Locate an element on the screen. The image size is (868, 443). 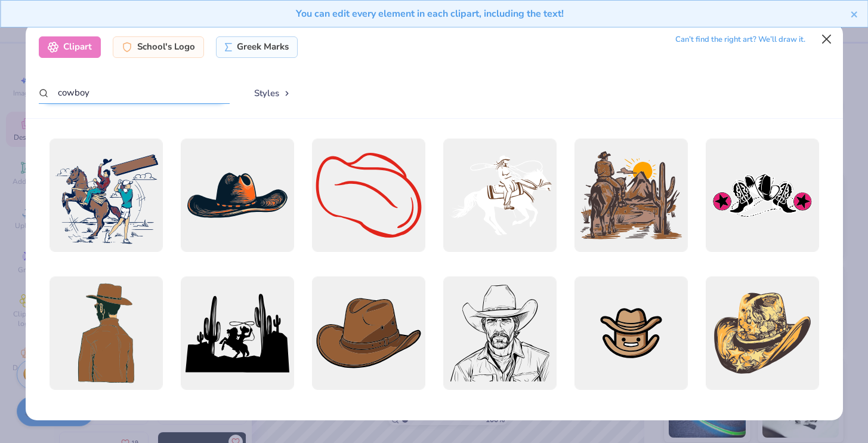
button: Close is located at coordinates (826, 39).